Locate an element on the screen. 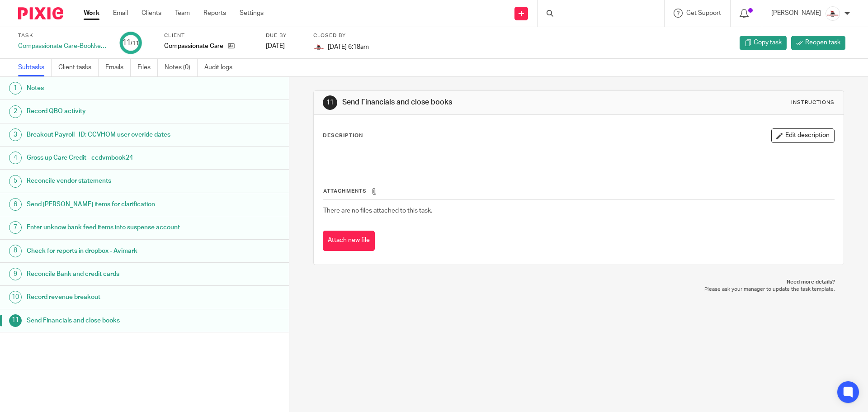  label: Client is located at coordinates (209, 36).